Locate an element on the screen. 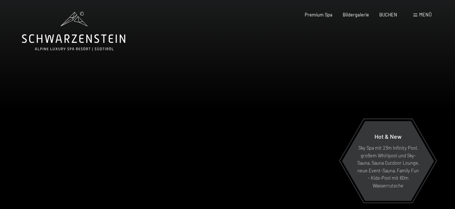 Image resolution: width=455 pixels, height=209 pixels. span: Bildergalerie is located at coordinates (355, 15).